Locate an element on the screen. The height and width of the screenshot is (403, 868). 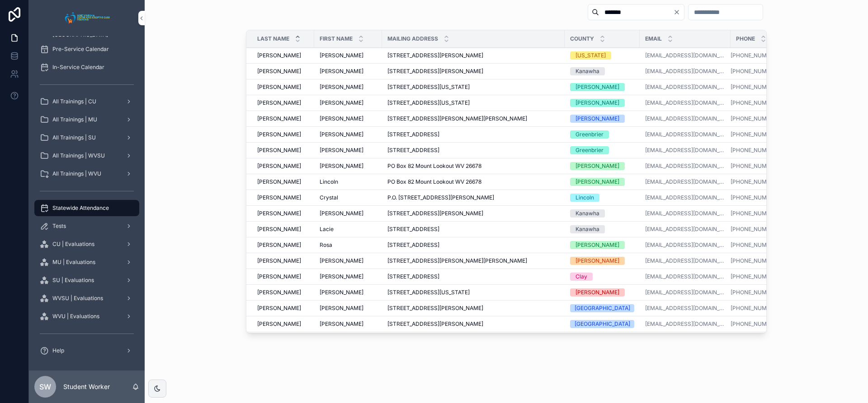
a: All Trainings | WVU is located at coordinates (87, 174).